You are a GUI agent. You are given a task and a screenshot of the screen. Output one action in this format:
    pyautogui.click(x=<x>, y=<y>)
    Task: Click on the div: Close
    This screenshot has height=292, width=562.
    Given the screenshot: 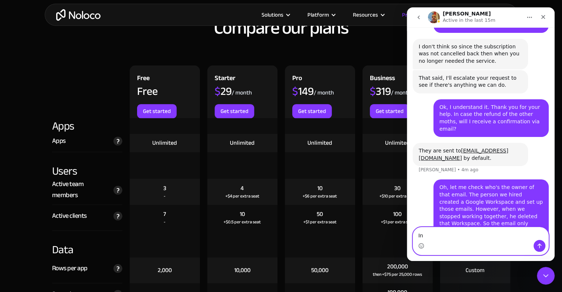 What is the action you would take?
    pyautogui.click(x=136, y=10)
    